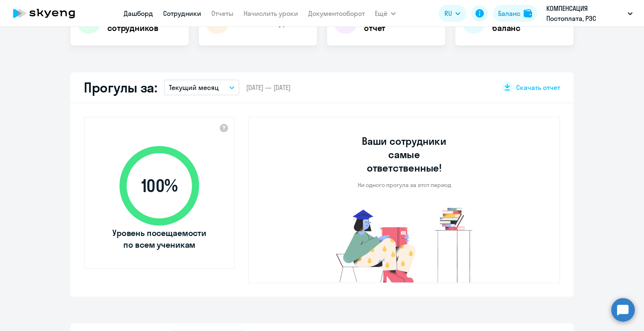  I want to click on a: Начислить уроки, so click(271, 14).